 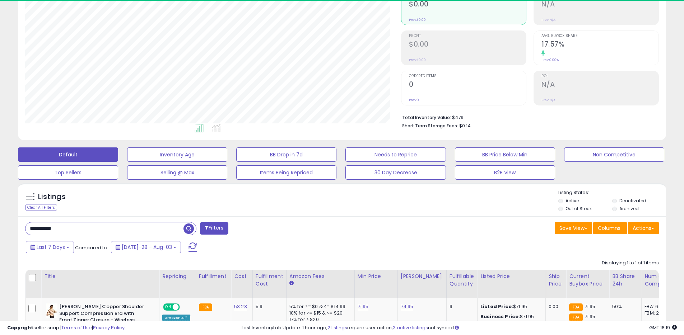 What do you see at coordinates (629, 209) in the screenshot?
I see `label: Archived` at bounding box center [629, 209].